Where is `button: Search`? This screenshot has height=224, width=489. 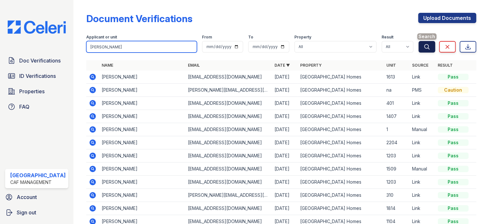
button: Search is located at coordinates (427, 47).